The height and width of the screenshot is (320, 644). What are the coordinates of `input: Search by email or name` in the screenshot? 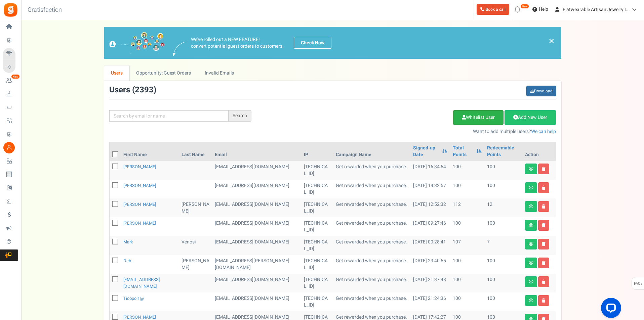 It's located at (169, 116).